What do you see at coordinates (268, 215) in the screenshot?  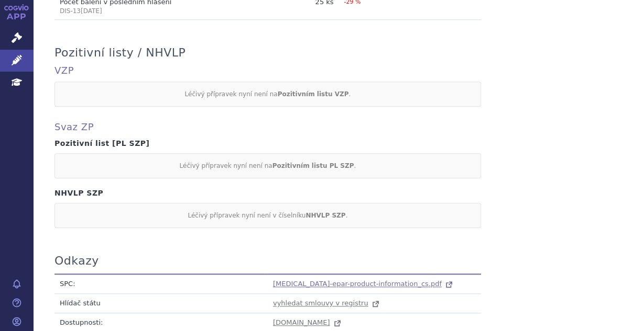 I see `div: Léčivý přípravek nyní není v číselníku .` at bounding box center [268, 215].